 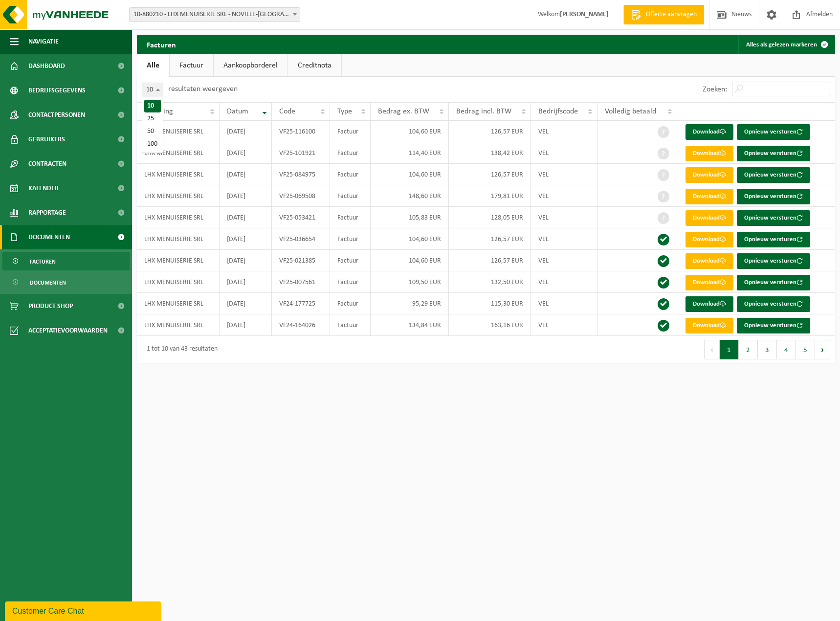 I want to click on button: 4, so click(x=786, y=349).